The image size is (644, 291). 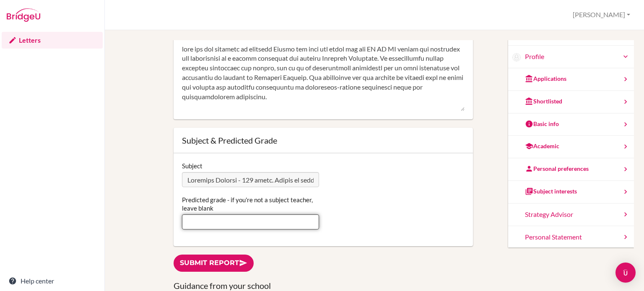 What do you see at coordinates (571, 238) in the screenshot?
I see `a: Personal Statement` at bounding box center [571, 238].